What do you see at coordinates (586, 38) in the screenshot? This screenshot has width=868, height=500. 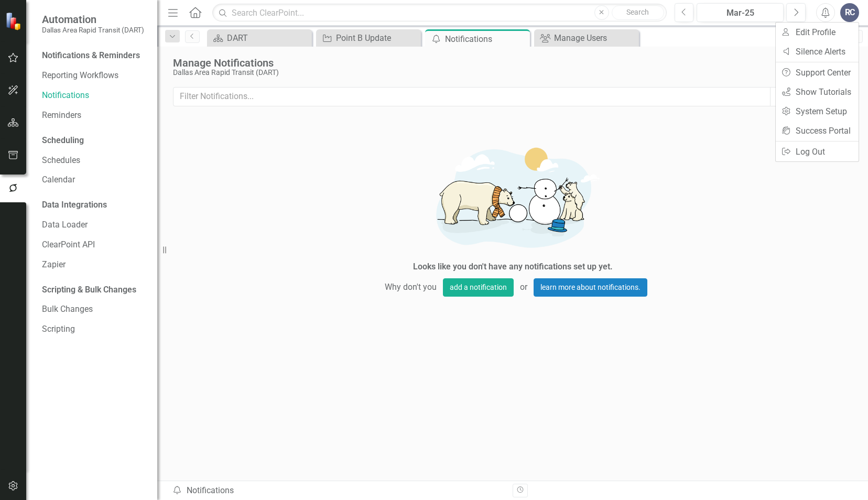 I see `a: Manage Users` at bounding box center [586, 38].